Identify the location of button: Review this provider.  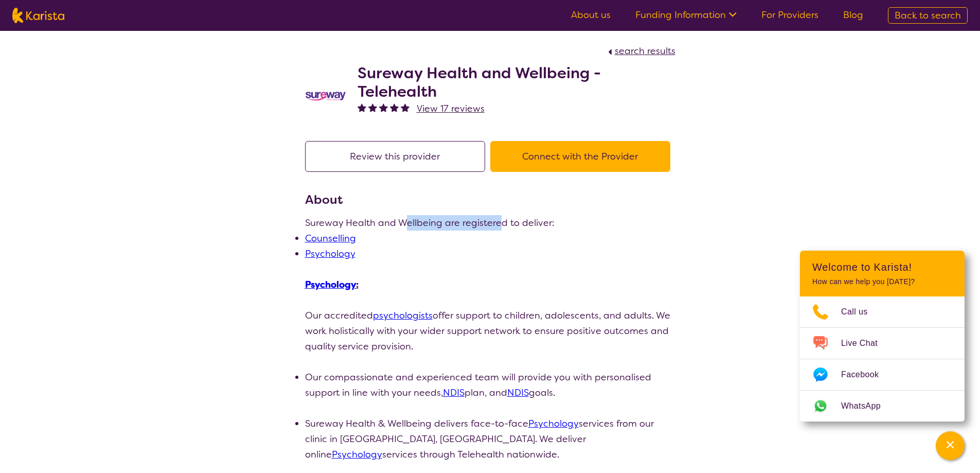
(395, 156).